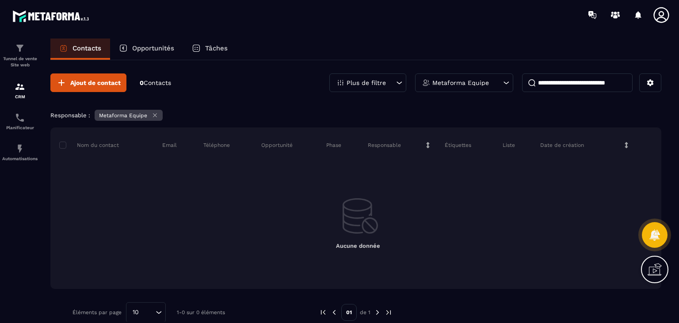 The height and width of the screenshot is (323, 679). I want to click on p: Opportunités, so click(153, 48).